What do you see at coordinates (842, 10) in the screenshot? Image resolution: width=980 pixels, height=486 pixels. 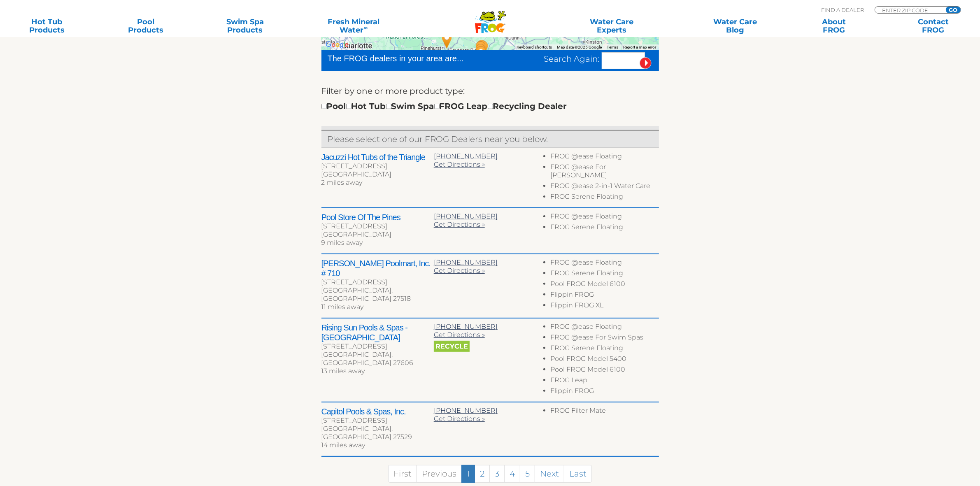 I see `p: Find A Dealer` at bounding box center [842, 10].